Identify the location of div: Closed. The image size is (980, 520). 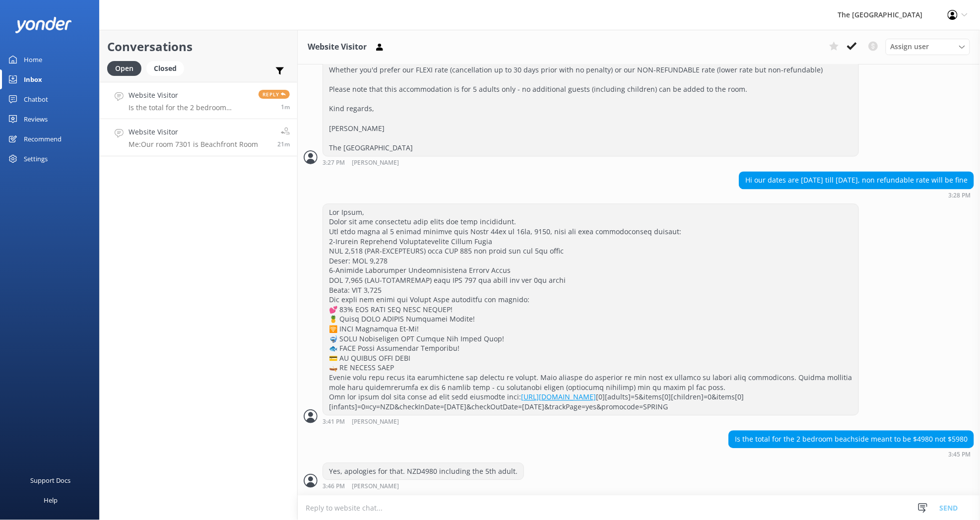
(165, 69).